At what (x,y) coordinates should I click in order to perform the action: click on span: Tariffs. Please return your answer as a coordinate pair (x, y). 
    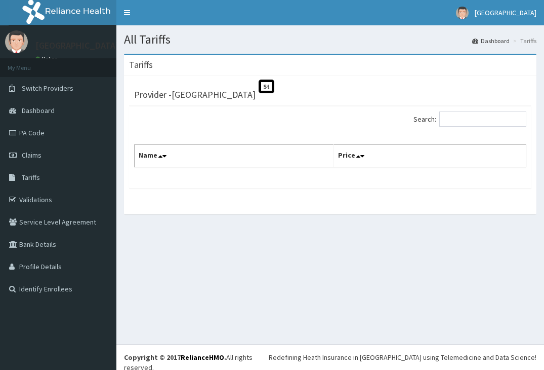
    Looking at the image, I should click on (31, 177).